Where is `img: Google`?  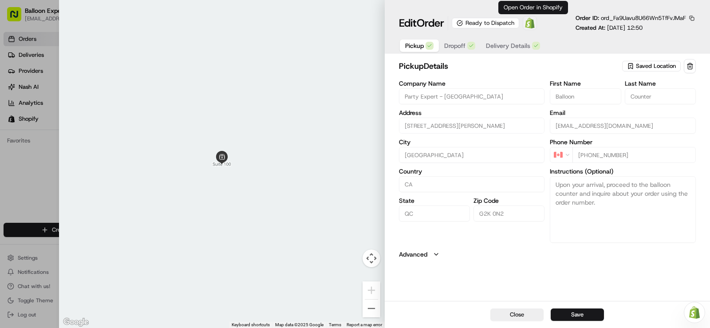 img: Google is located at coordinates (76, 322).